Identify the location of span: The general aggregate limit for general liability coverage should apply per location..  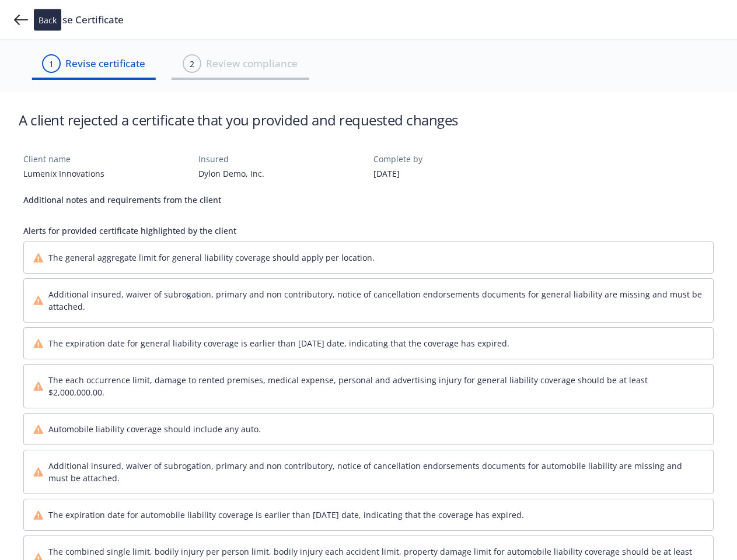
(211, 257).